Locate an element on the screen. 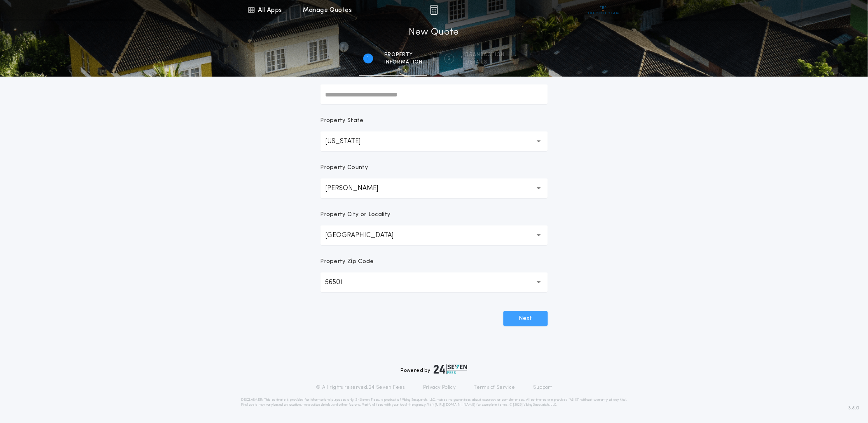 The height and width of the screenshot is (423, 868). span: information is located at coordinates (403, 62).